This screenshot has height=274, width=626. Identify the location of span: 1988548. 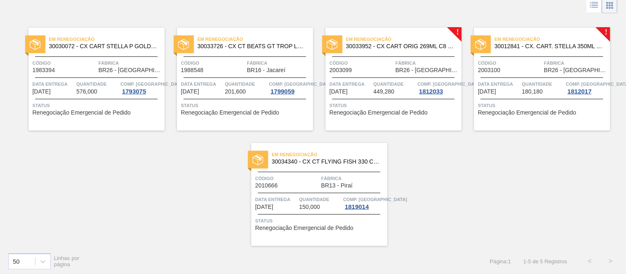
(192, 70).